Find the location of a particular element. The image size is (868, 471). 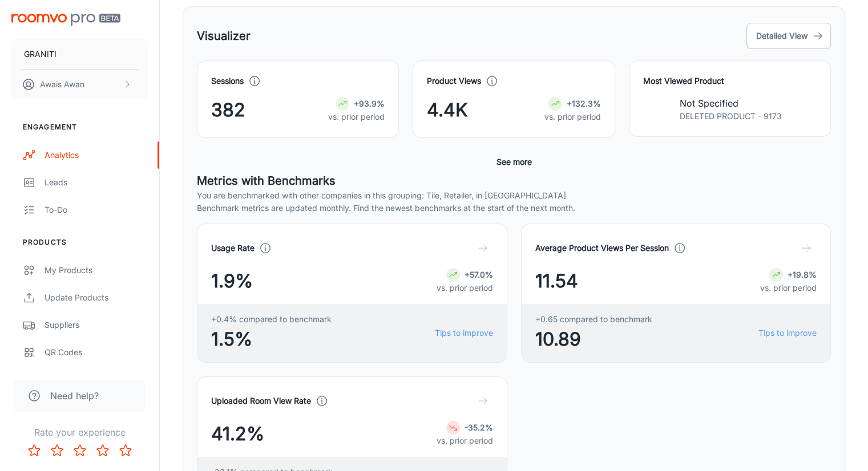

span: Need help? is located at coordinates (74, 396).